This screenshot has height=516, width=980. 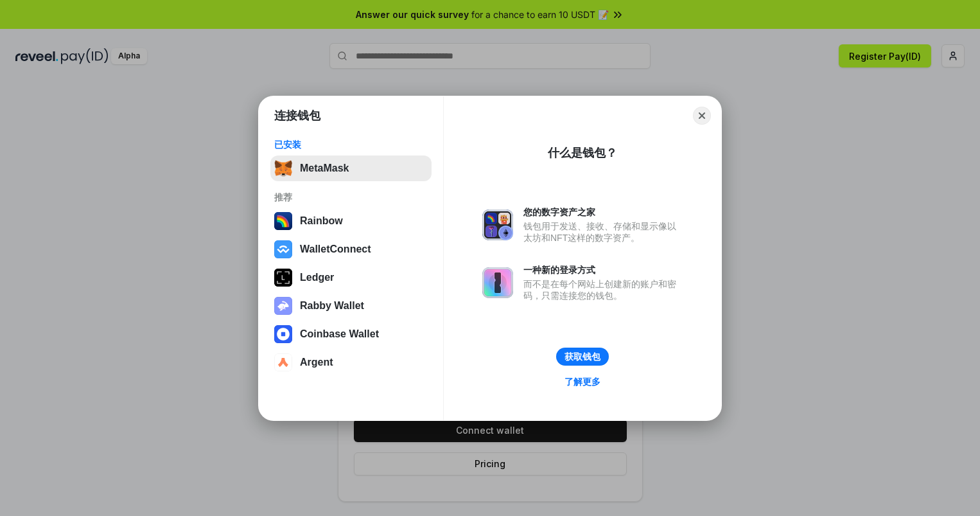 What do you see at coordinates (350, 278) in the screenshot?
I see `button: Ledger` at bounding box center [350, 278].